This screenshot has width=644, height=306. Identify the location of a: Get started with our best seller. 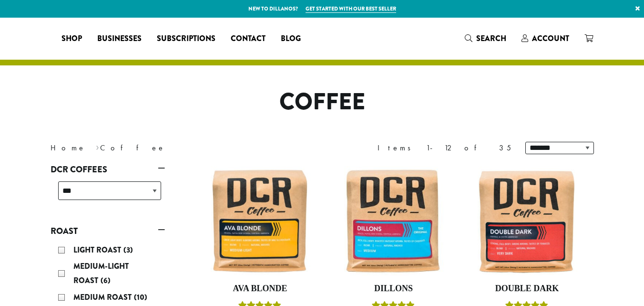
(351, 9).